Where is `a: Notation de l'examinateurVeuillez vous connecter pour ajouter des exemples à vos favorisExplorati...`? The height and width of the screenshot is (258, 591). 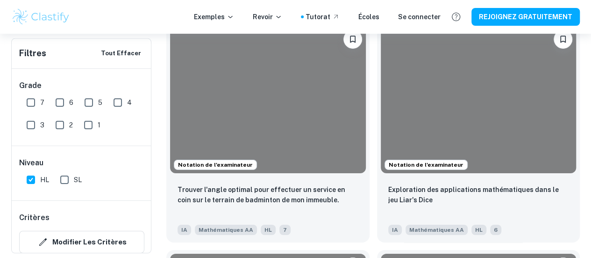 a: Notation de l'examinateurVeuillez vous connecter pour ajouter des exemples à vos favorisExplorati... is located at coordinates (479, 132).